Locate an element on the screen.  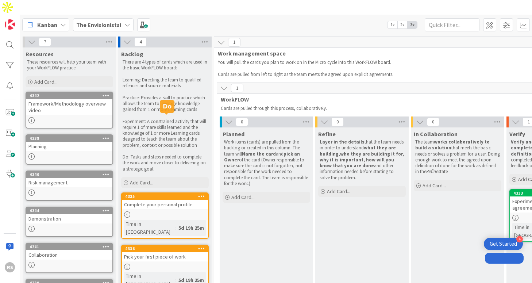
p: Learning: Directing the team to qualified refences and source materials is located at coordinates (165, 83).